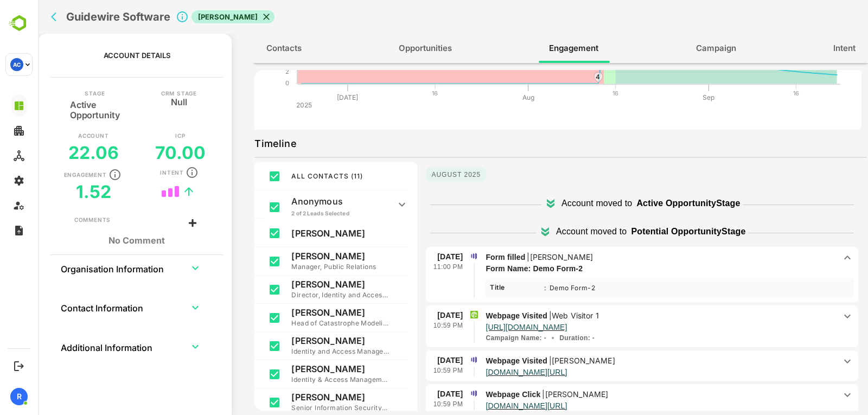 This screenshot has height=415, width=868. What do you see at coordinates (80, 308) in the screenshot?
I see `th: Contact Information` at bounding box center [80, 308].